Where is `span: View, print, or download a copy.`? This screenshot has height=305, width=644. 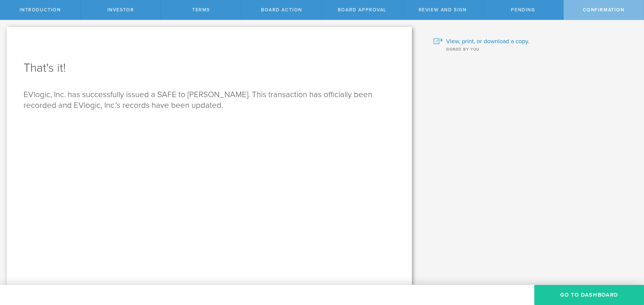
span: View, print, or download a copy. is located at coordinates (488, 41).